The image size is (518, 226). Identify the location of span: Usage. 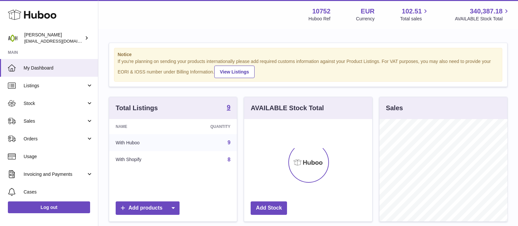
(58, 156).